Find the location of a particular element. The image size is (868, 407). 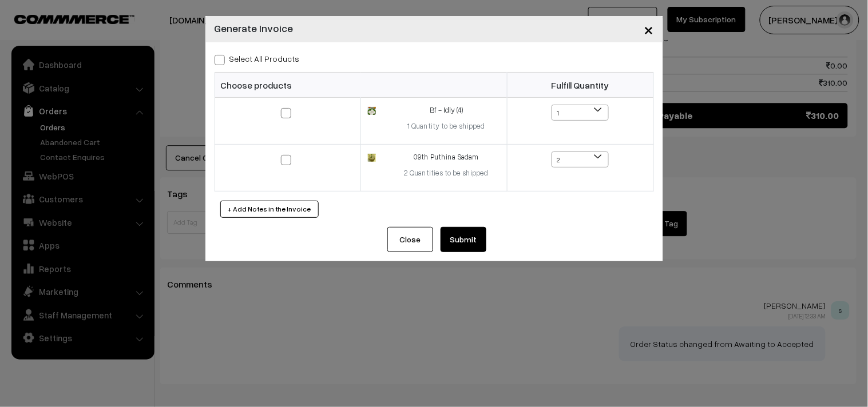

th: Fulfill Quantity is located at coordinates (580, 85).